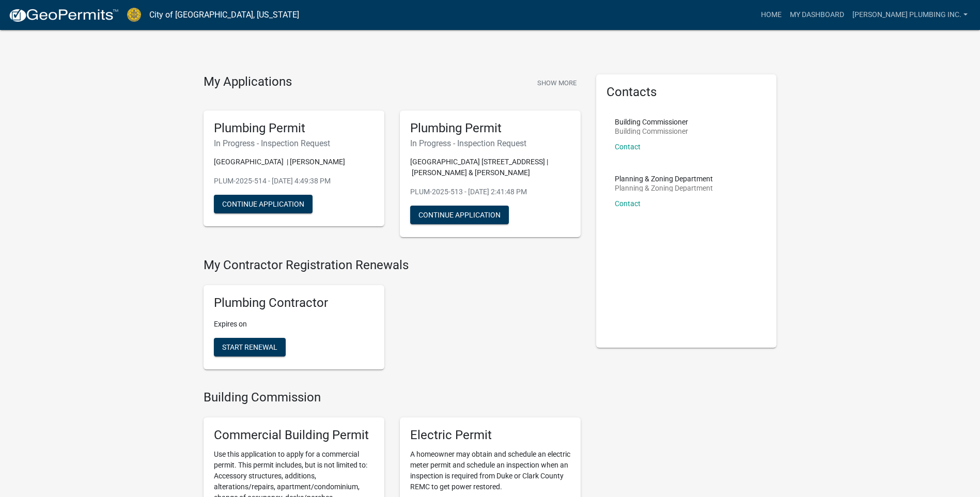 The height and width of the screenshot is (497, 980). Describe the element at coordinates (816, 15) in the screenshot. I see `a: My Dashboard` at that location.